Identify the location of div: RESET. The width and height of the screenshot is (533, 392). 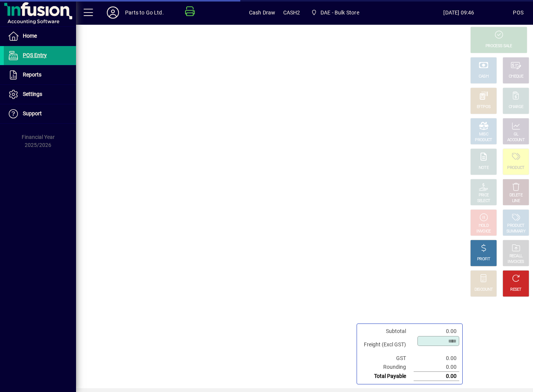
(516, 289).